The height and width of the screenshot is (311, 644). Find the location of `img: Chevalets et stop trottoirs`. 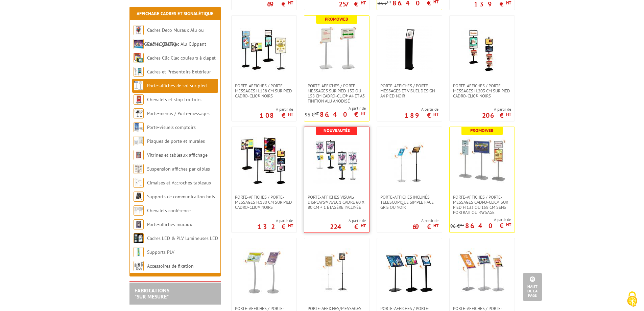

img: Chevalets et stop trottoirs is located at coordinates (139, 99).